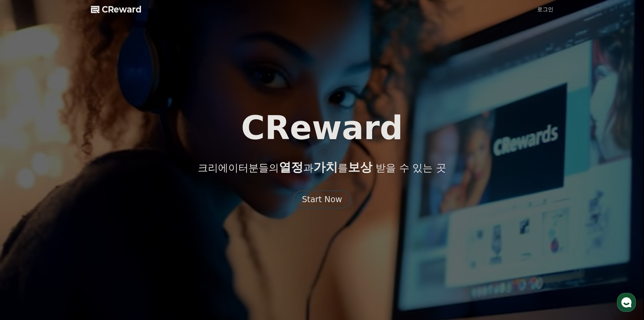 The height and width of the screenshot is (320, 644). What do you see at coordinates (109, 223) in the screenshot?
I see `a: 설정` at bounding box center [109, 223].